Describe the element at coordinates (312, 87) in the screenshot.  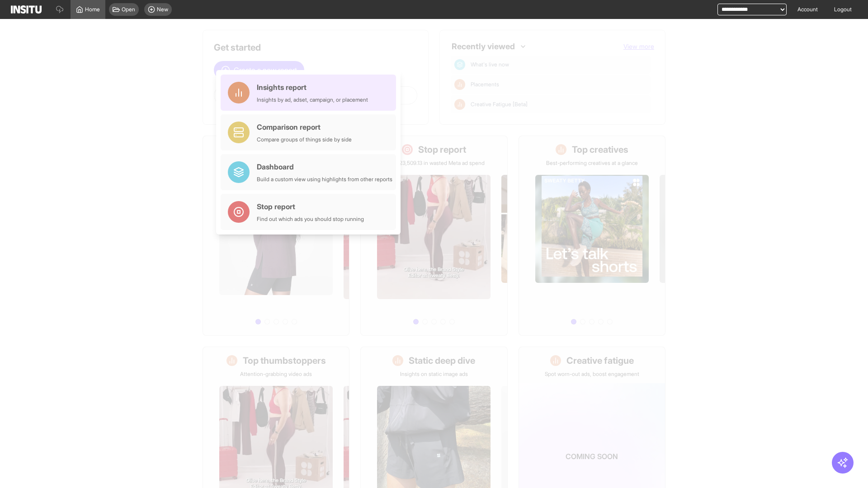
I see `div: Insights report` at that location.